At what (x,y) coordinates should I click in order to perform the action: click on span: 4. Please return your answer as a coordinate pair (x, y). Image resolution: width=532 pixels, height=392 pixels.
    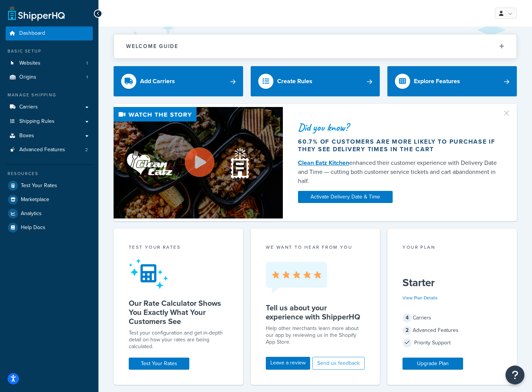
    Looking at the image, I should click on (406, 318).